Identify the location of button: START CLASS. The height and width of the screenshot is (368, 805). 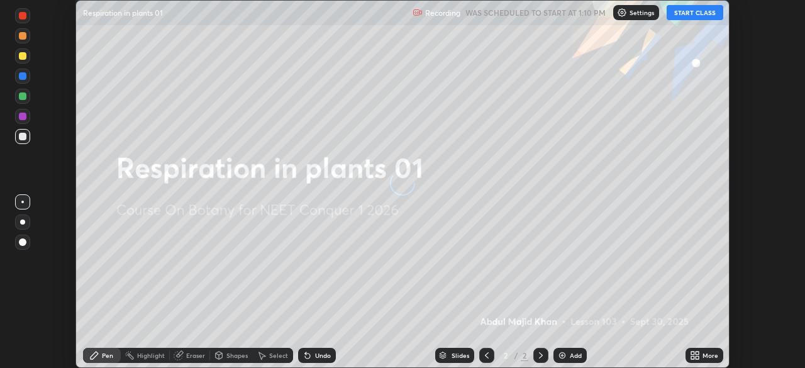
(695, 13).